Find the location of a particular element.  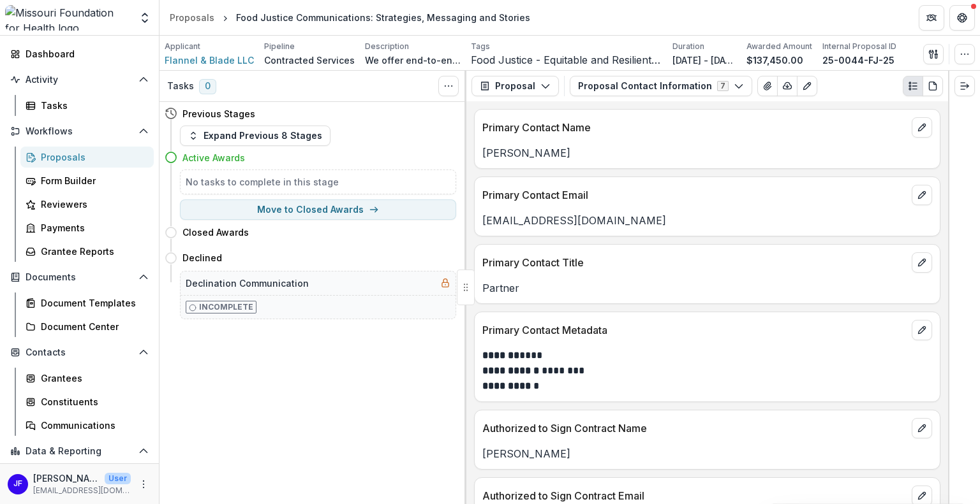

button: Move to Closed Awards is located at coordinates (318, 210).